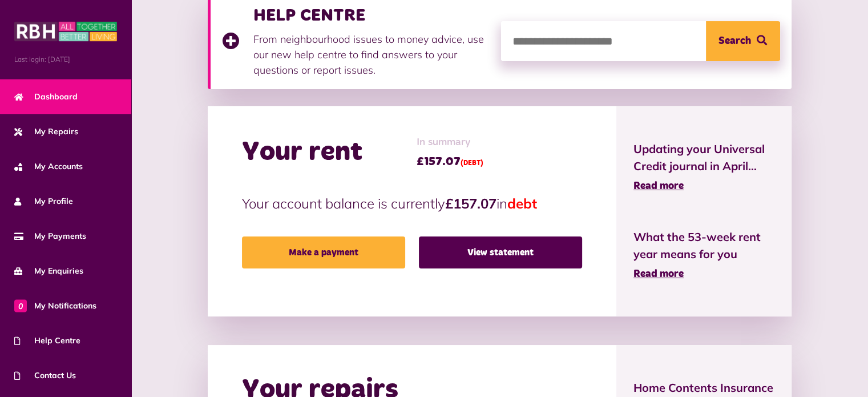 The width and height of the screenshot is (868, 397). Describe the element at coordinates (45, 96) in the screenshot. I see `span: Dashboard` at that location.